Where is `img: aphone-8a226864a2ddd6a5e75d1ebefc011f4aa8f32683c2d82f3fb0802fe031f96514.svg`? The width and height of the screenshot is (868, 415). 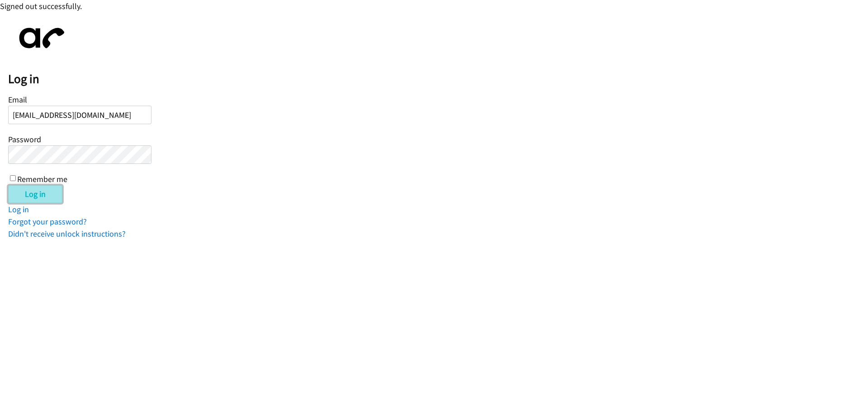 img: aphone-8a226864a2ddd6a5e75d1ebefc011f4aa8f32683c2d82f3fb0802fe031f96514.svg is located at coordinates (40, 38).